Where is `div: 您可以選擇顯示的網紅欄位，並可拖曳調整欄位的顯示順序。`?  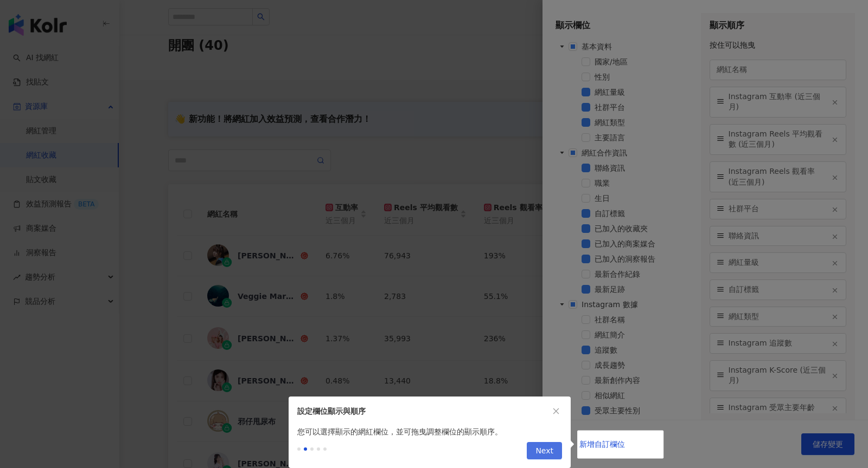 div: 您可以選擇顯示的網紅欄位，並可拖曳調整欄位的顯示順序。 is located at coordinates (430, 432).